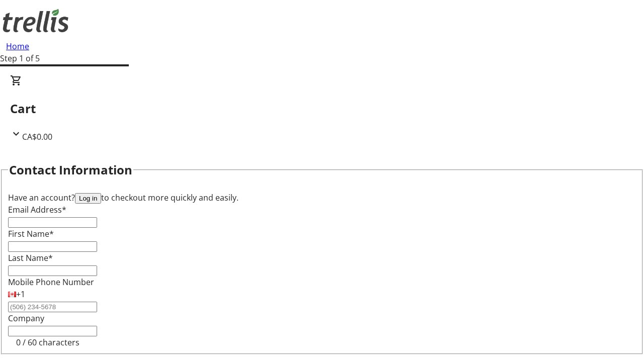 The height and width of the screenshot is (362, 644). I want to click on label: Last Name*, so click(30, 258).